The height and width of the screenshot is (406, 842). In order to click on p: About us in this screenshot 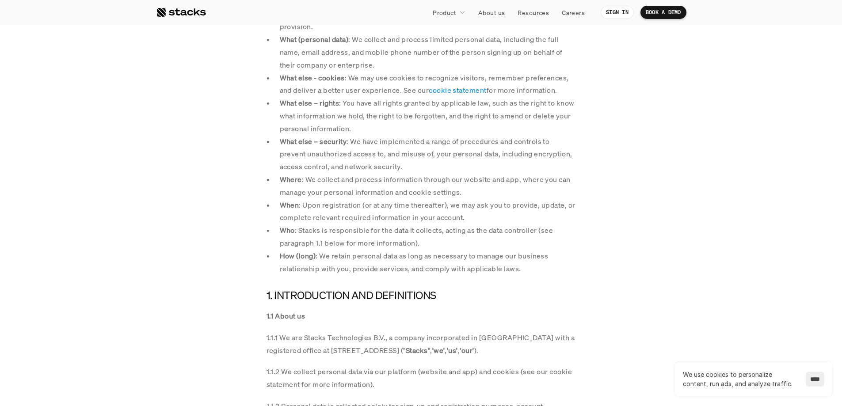, I will do `click(492, 12)`.